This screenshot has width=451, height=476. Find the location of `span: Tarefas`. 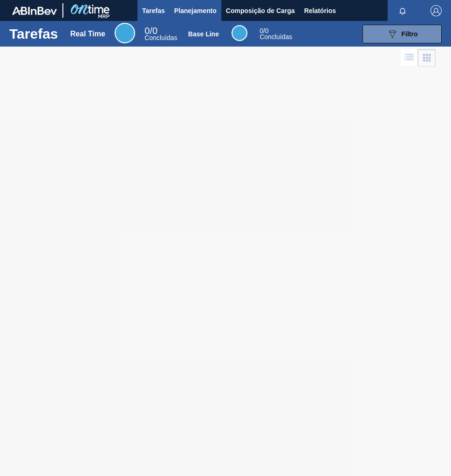

span: Tarefas is located at coordinates (153, 10).